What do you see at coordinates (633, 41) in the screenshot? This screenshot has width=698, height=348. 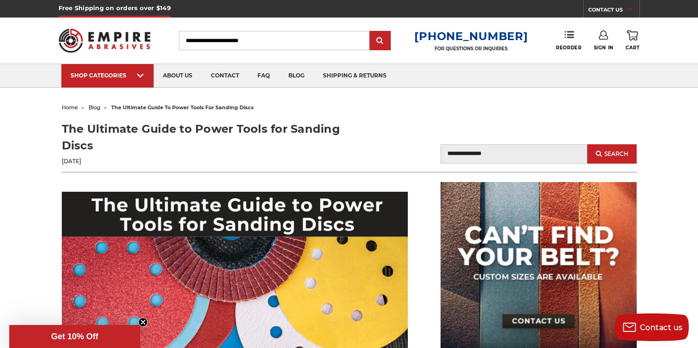 I see `a: Cart` at bounding box center [633, 41].